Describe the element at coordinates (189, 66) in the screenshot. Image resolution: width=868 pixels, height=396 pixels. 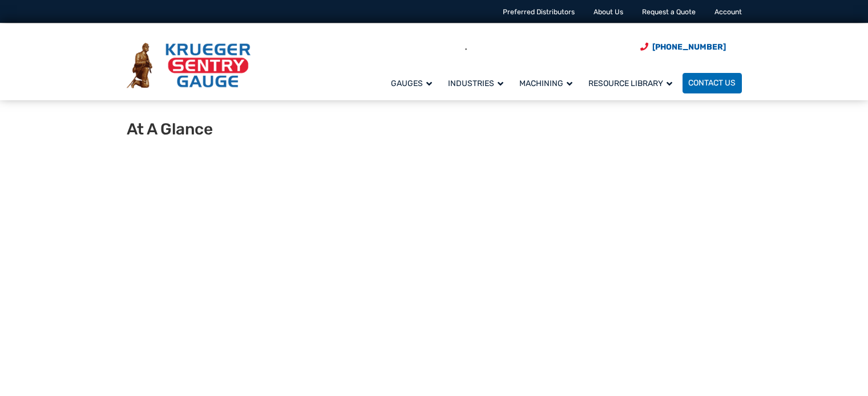
I see `img: Krueger Sentry Gauge` at that location.